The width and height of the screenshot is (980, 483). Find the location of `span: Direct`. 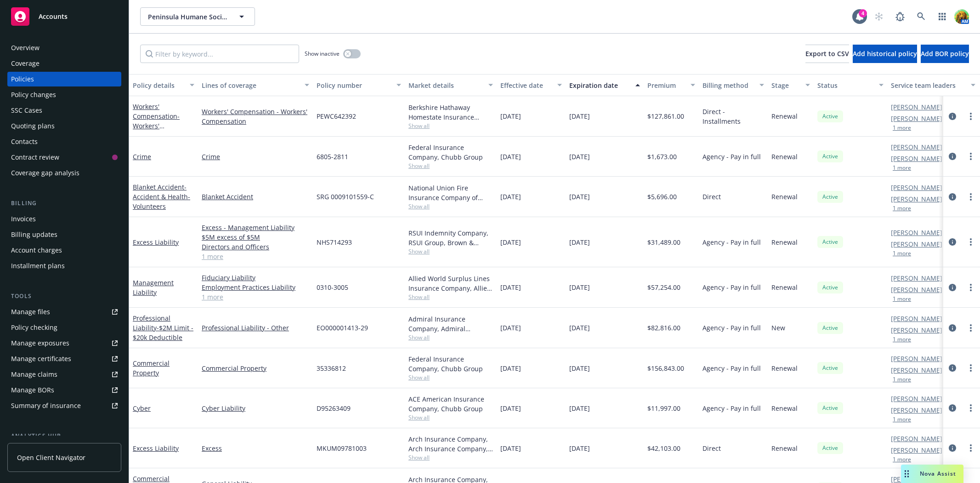

span: Direct is located at coordinates (712, 196).